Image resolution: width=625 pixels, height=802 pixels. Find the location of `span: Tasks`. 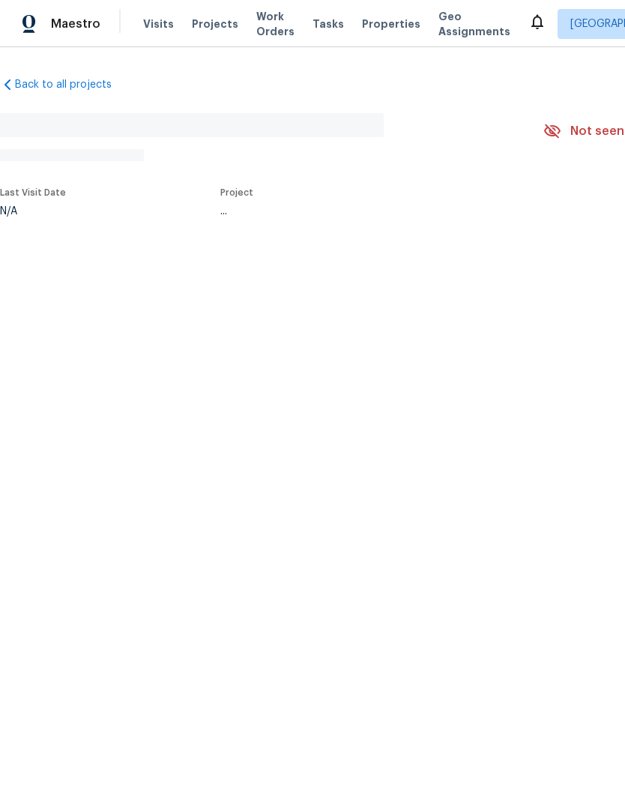

span: Tasks is located at coordinates (328, 24).